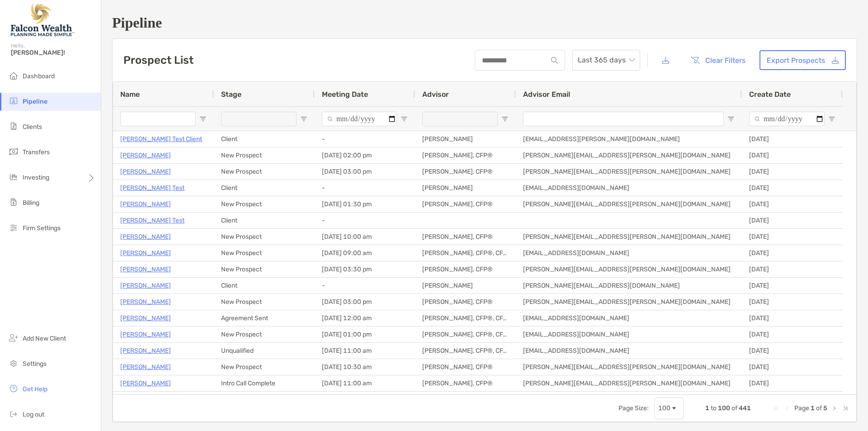 Image resolution: width=868 pixels, height=431 pixels. Describe the element at coordinates (359, 119) in the screenshot. I see `input: Meeting Date Filter Input` at that location.